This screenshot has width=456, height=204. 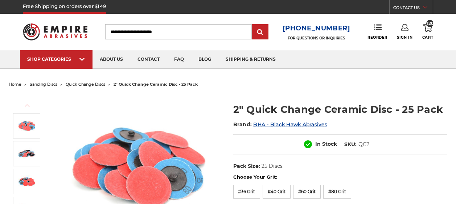 I want to click on img: 2 inch quick change sanding disc Ceramic, so click(x=27, y=126).